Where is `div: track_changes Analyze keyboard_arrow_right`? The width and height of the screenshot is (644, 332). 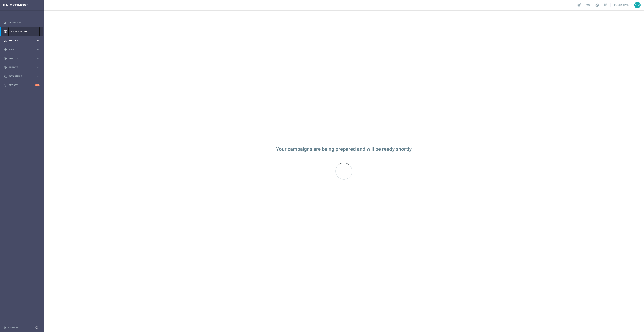 div: track_changes Analyze keyboard_arrow_right is located at coordinates (22, 67).